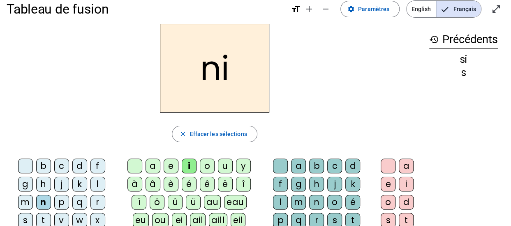  Describe the element at coordinates (225, 184) in the screenshot. I see `div: ë` at that location.